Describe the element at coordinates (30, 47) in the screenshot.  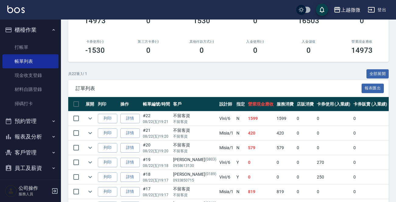
I see `a: 打帳單` at that location.